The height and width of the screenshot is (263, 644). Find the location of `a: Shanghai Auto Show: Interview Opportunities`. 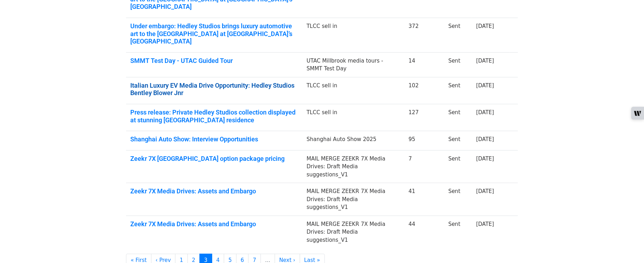

a: Shanghai Auto Show: Interview Opportunities is located at coordinates (214, 139).